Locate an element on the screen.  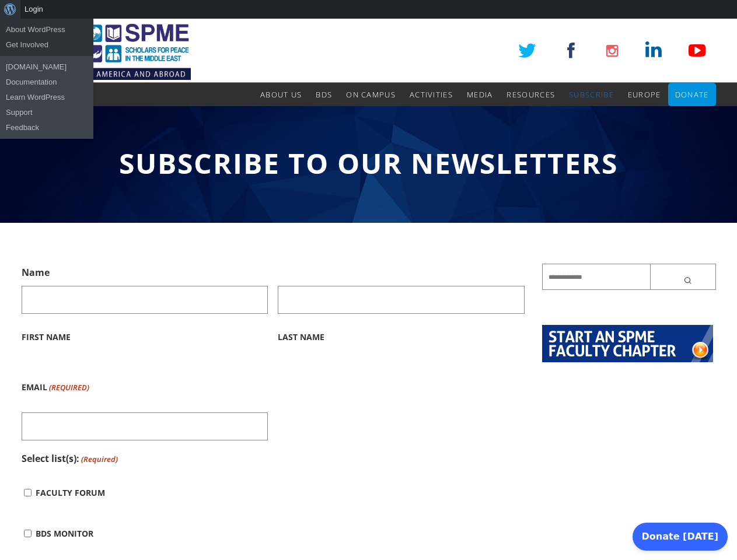
span: Europe is located at coordinates (644, 94).